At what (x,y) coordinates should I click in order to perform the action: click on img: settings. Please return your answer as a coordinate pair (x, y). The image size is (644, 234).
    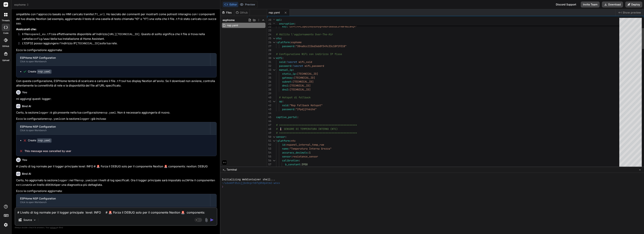
    Looking at the image, I should click on (6, 225).